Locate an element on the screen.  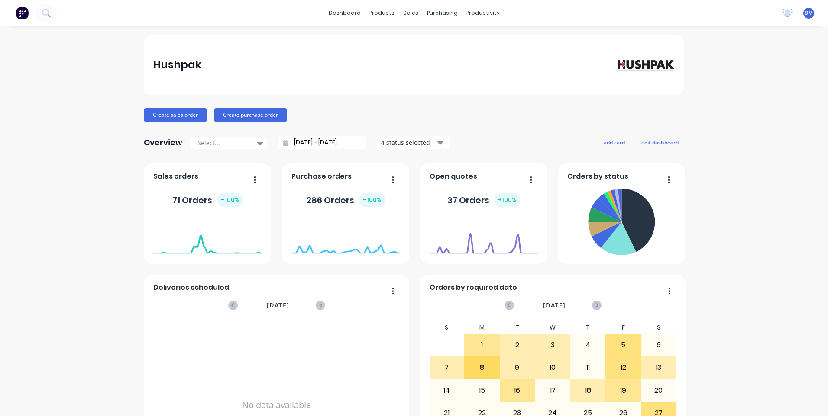
div: 20 is located at coordinates (658, 391).